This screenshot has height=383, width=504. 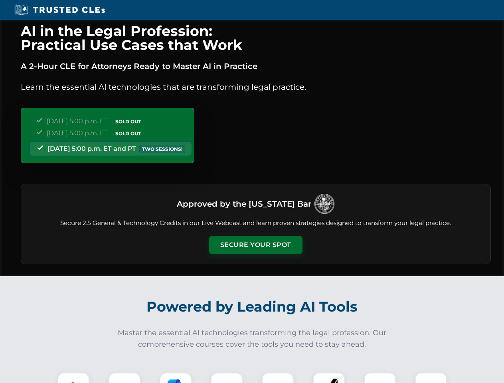 I want to click on p: Master the essential AI technologies transforming the legal profession. Our comprehensive courses..., so click(x=252, y=339).